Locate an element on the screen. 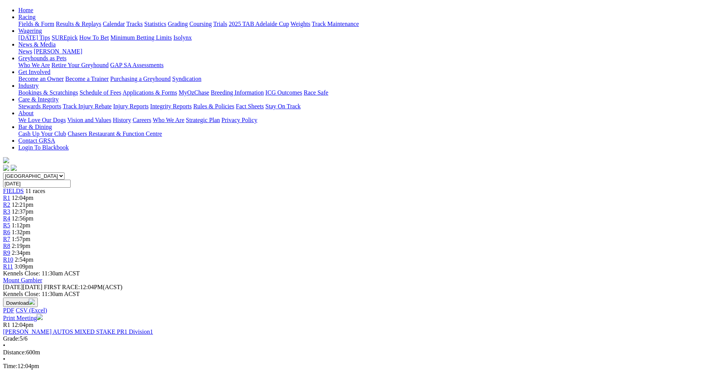 The height and width of the screenshot is (370, 709). a: Wagering is located at coordinates (30, 31).